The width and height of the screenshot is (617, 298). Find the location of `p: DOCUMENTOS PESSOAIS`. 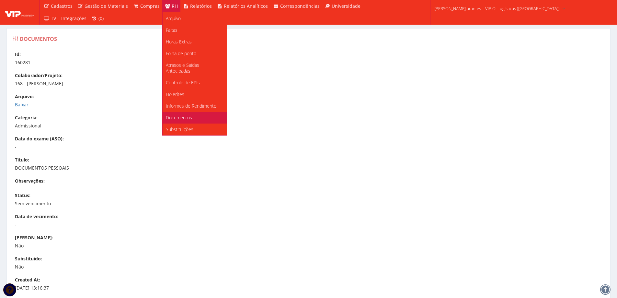

p: DOCUMENTOS PESSOAIS is located at coordinates (312, 168).